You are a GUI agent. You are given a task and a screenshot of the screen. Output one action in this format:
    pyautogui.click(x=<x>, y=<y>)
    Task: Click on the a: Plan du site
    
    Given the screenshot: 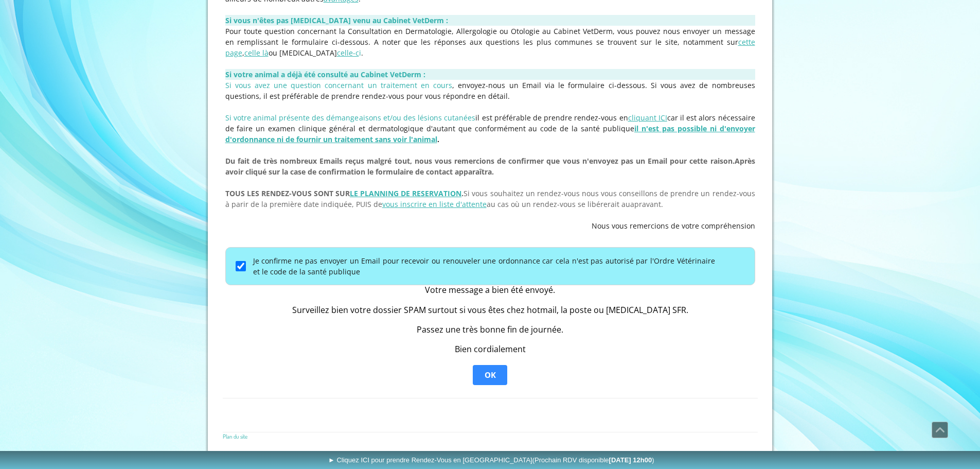 What is the action you would take?
    pyautogui.click(x=235, y=436)
    